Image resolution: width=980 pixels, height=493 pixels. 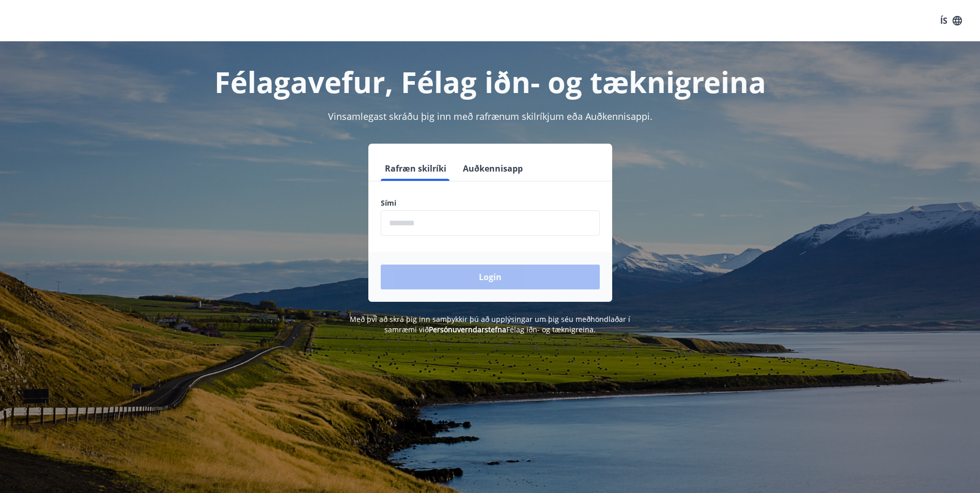 What do you see at coordinates (493, 168) in the screenshot?
I see `button: Auðkennisapp` at bounding box center [493, 168].